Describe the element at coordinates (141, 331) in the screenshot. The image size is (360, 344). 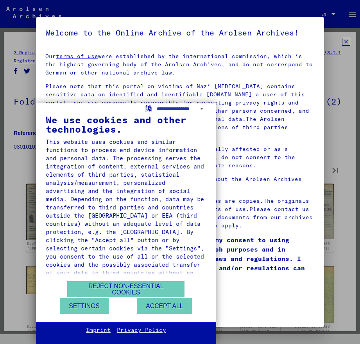
I see `a: Privacy Policy` at that location.